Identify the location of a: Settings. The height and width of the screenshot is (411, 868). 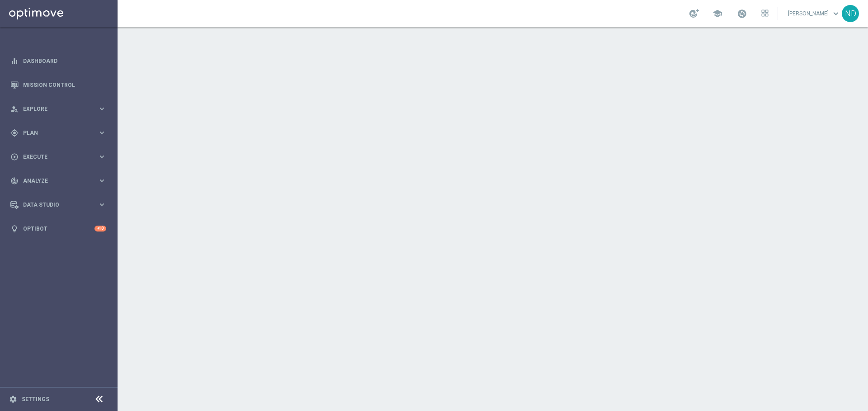
(36, 399).